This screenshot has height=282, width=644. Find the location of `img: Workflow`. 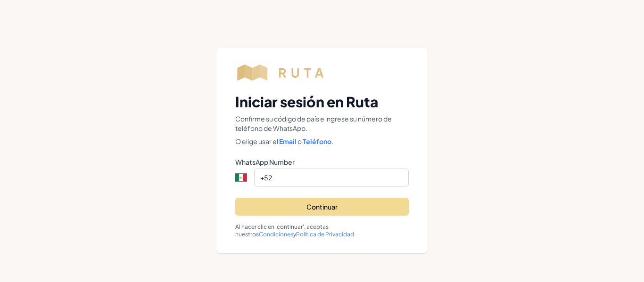

img: Workflow is located at coordinates (285, 72).